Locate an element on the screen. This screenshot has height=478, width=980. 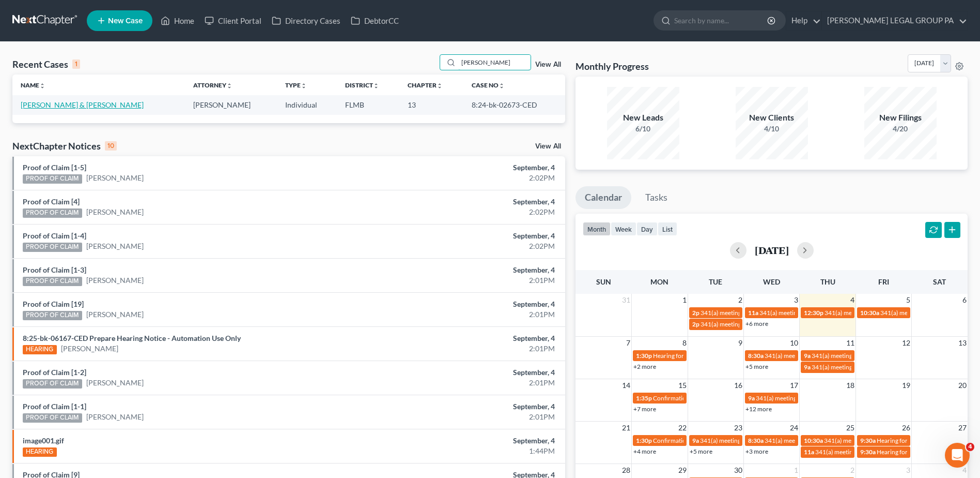
a: Districtunfold_more is located at coordinates (362, 85).